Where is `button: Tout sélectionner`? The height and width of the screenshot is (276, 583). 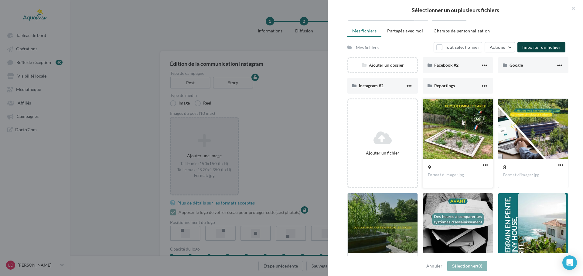
button: Tout sélectionner is located at coordinates (458, 47).